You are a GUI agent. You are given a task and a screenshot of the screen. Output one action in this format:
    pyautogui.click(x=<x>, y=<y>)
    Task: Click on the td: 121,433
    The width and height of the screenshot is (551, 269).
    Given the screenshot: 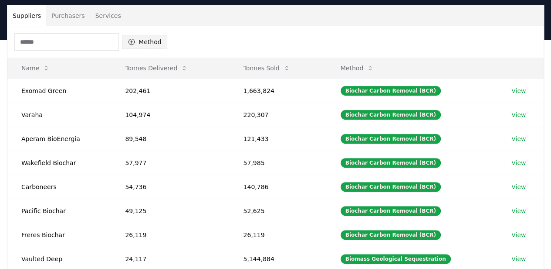 What is the action you would take?
    pyautogui.click(x=278, y=138)
    